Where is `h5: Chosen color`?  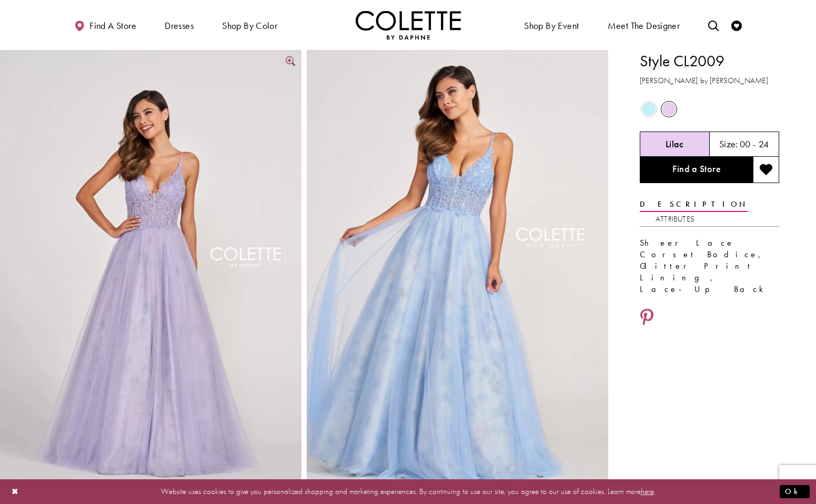
h5: Chosen color is located at coordinates (675, 144).